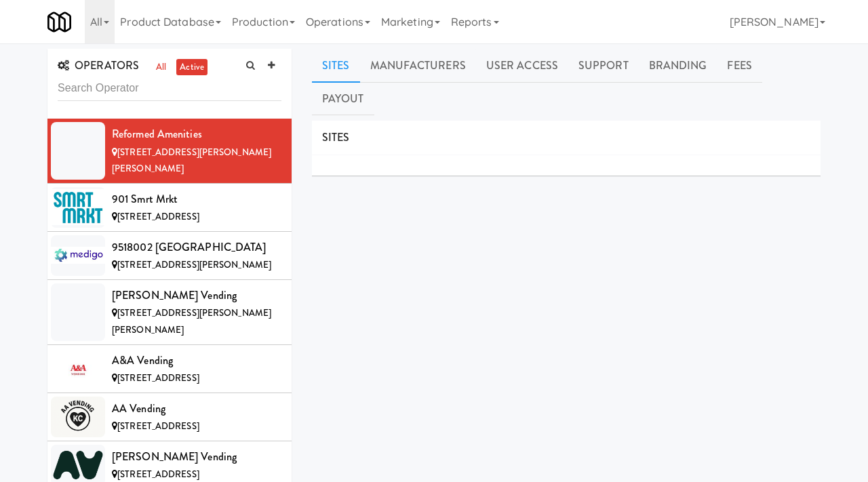 Image resolution: width=868 pixels, height=482 pixels. Describe the element at coordinates (335, 137) in the screenshot. I see `span: SITES` at that location.